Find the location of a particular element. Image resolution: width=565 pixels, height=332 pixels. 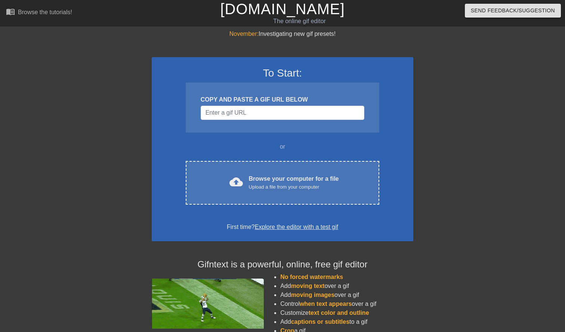

span: moving images is located at coordinates (313, 295).